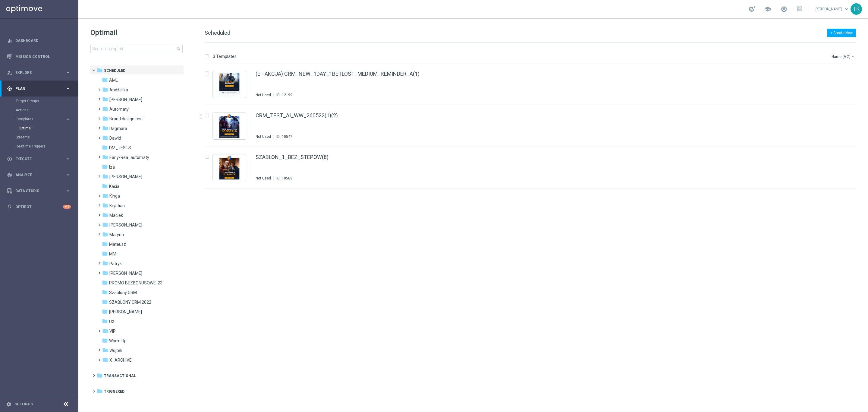 Image resolution: width=868 pixels, height=412 pixels. Describe the element at coordinates (47, 123) in the screenshot. I see `div: Templates` at that location.